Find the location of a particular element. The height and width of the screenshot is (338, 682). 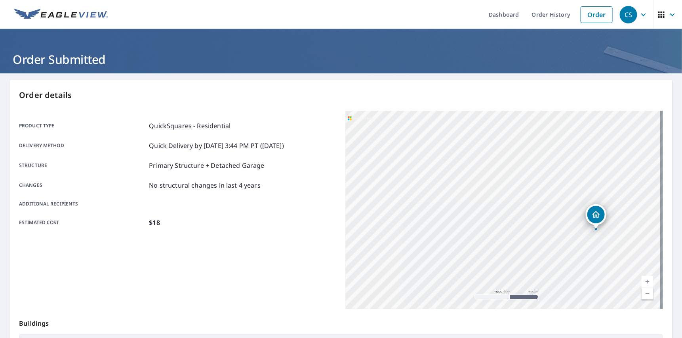

p: Changes is located at coordinates (82, 185).